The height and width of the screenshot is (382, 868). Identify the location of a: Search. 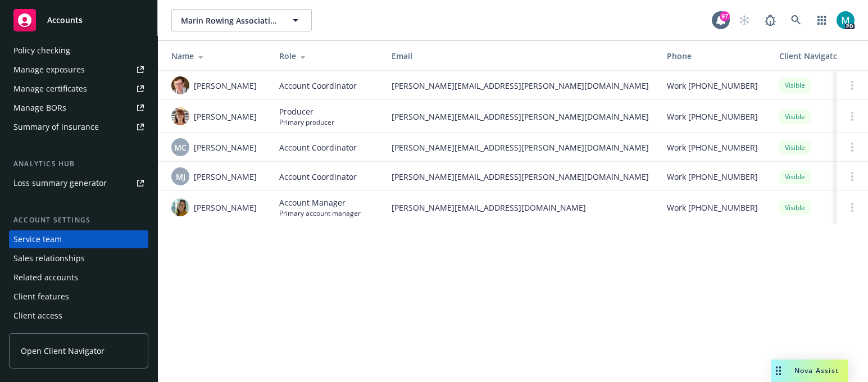
(796, 20).